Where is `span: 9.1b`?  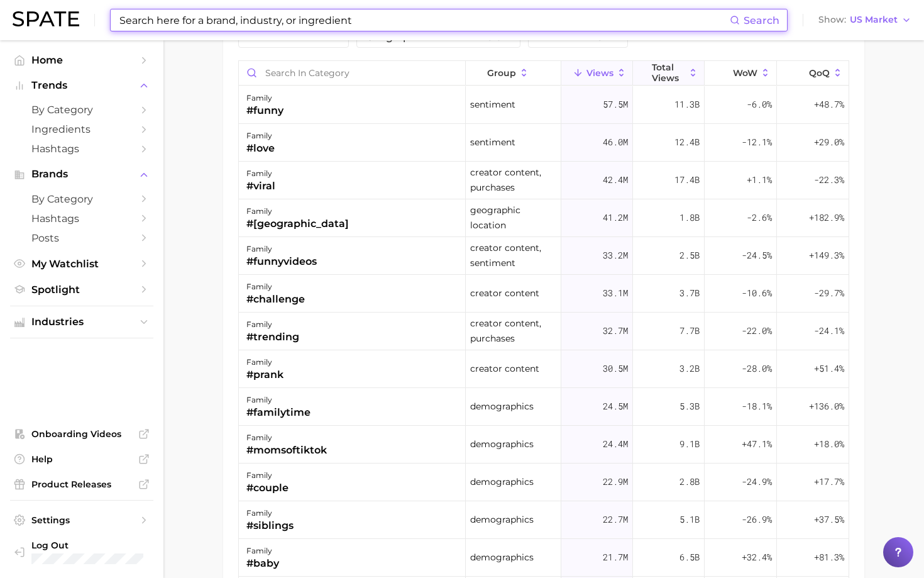 span: 9.1b is located at coordinates (690, 444).